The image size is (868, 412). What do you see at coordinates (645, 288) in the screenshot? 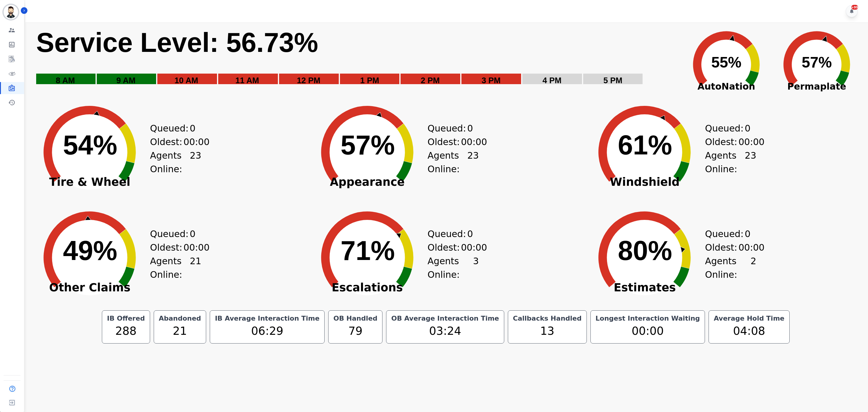
I see `span: Estimates` at bounding box center [645, 288].